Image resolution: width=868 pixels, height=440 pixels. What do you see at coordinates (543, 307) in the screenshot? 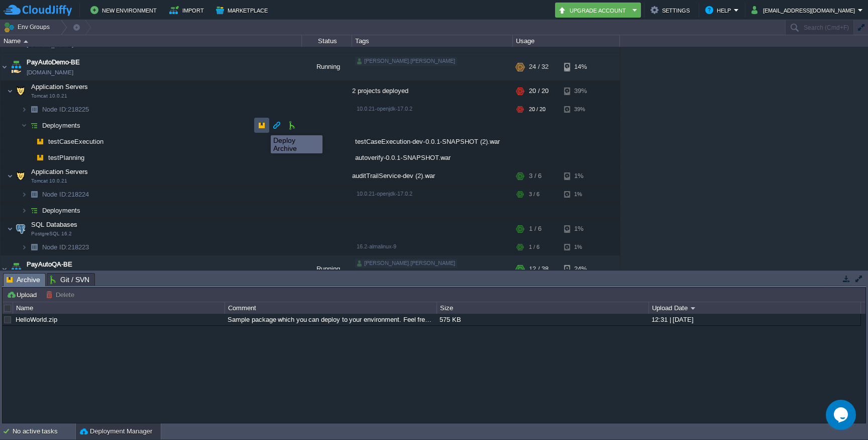
I see `div: Size` at bounding box center [543, 307].